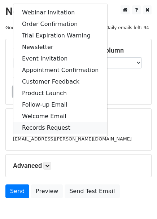 This screenshot has width=157, height=219. Describe the element at coordinates (139, 202) in the screenshot. I see `div: Chat Widget` at that location.